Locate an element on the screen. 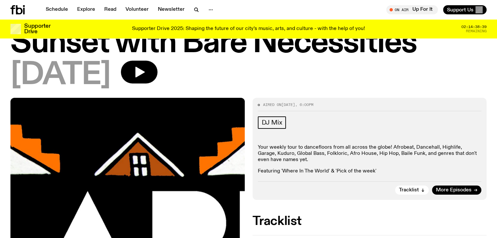 The width and height of the screenshot is (497, 238). span: Remaining is located at coordinates (476, 31).